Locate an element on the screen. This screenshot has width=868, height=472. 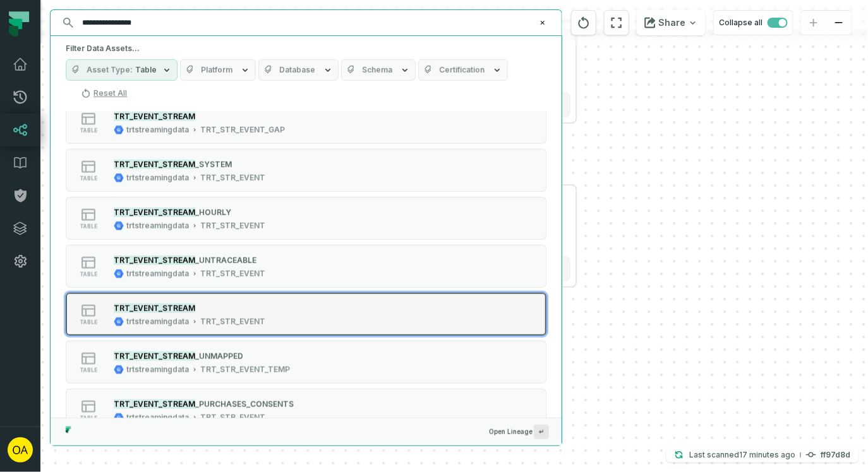
button: Certification is located at coordinates (463, 70).